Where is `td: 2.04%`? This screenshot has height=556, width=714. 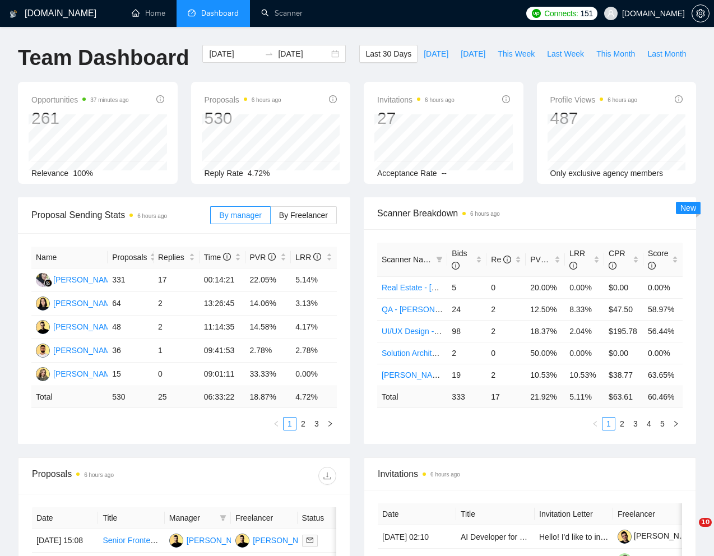
td: 2.04% is located at coordinates (584, 331).